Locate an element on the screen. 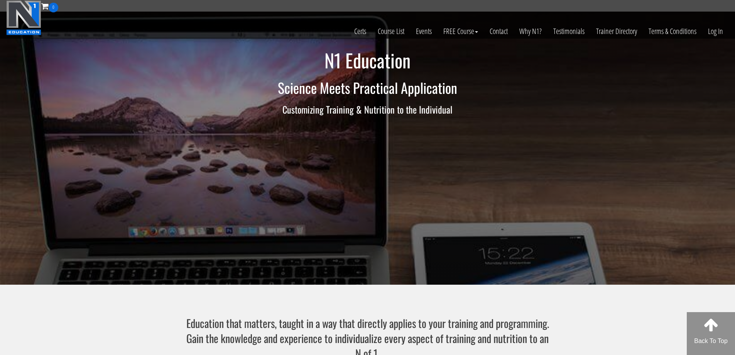 Image resolution: width=735 pixels, height=355 pixels. p: Back To Top is located at coordinates (711, 341).